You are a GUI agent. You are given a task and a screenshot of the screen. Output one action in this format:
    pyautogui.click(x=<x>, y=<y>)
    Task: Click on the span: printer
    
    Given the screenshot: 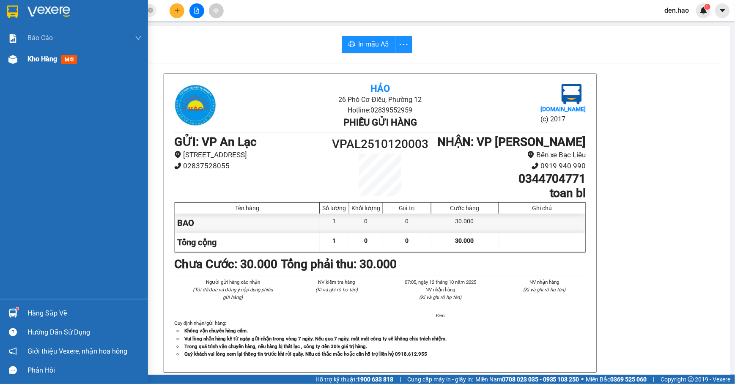 What is the action you would take?
    pyautogui.click(x=352, y=44)
    